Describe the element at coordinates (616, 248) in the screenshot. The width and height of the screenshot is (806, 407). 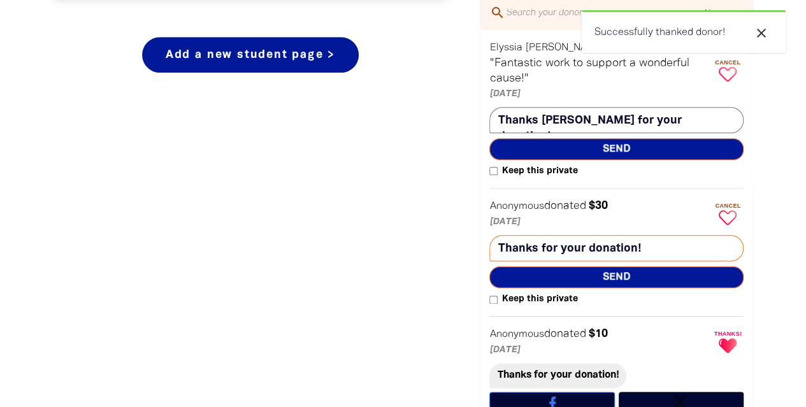
I see `textarea: Thanks for your donation!` at that location.